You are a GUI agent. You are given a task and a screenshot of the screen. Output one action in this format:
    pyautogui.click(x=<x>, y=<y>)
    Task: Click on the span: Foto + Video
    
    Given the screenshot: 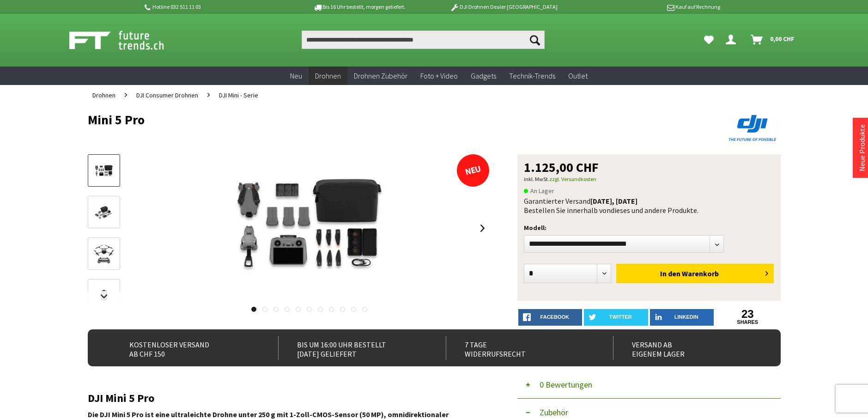 What is the action you would take?
    pyautogui.click(x=439, y=75)
    